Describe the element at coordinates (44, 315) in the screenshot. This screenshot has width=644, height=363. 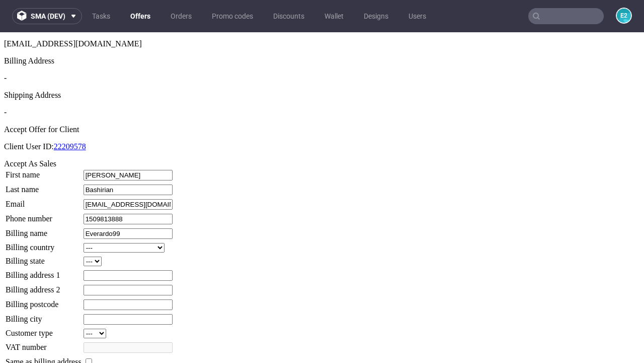
I see `td: VAT number` at that location.